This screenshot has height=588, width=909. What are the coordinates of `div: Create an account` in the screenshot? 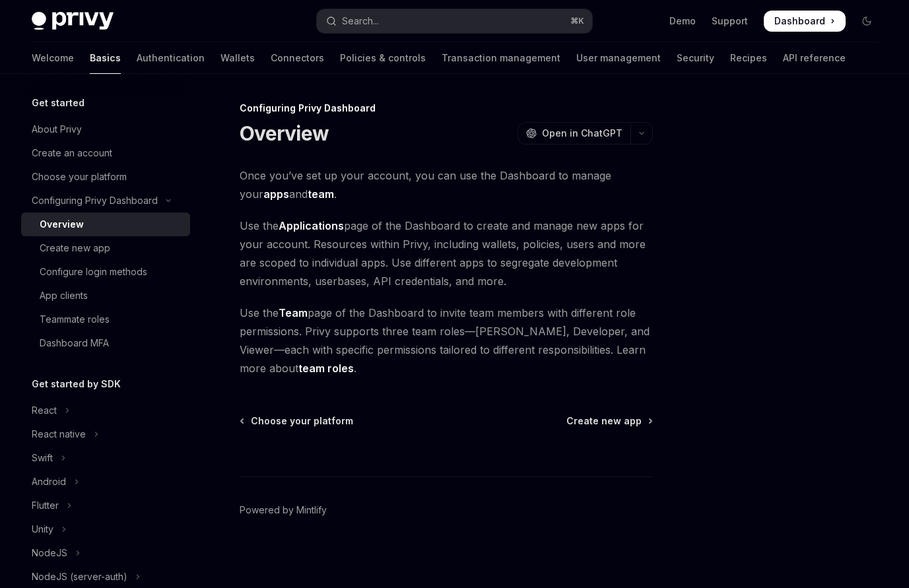 It's located at (72, 153).